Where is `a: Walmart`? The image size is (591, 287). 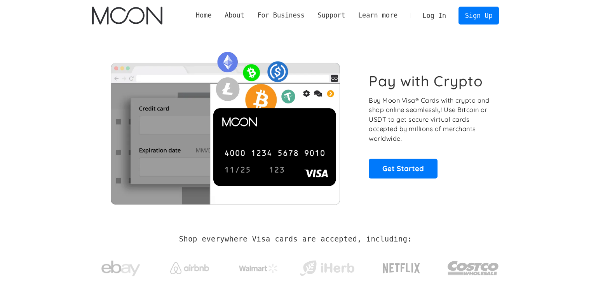
a: Walmart is located at coordinates (258, 266).